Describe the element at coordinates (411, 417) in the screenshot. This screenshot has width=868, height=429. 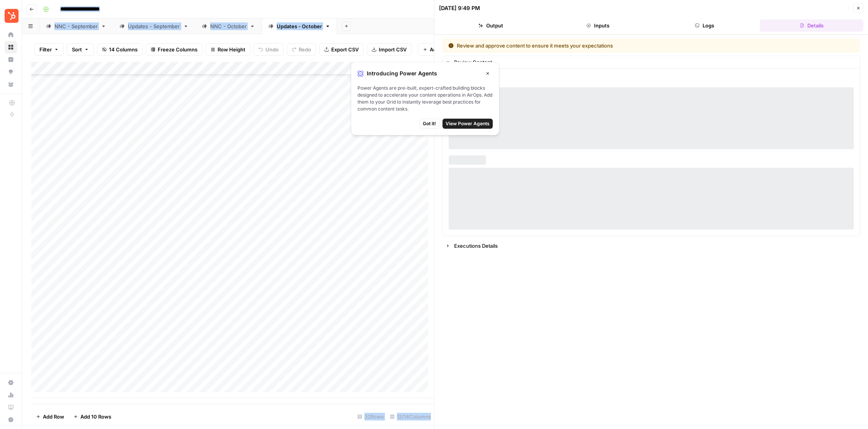
I see `div: 12/14 Columns` at that location.